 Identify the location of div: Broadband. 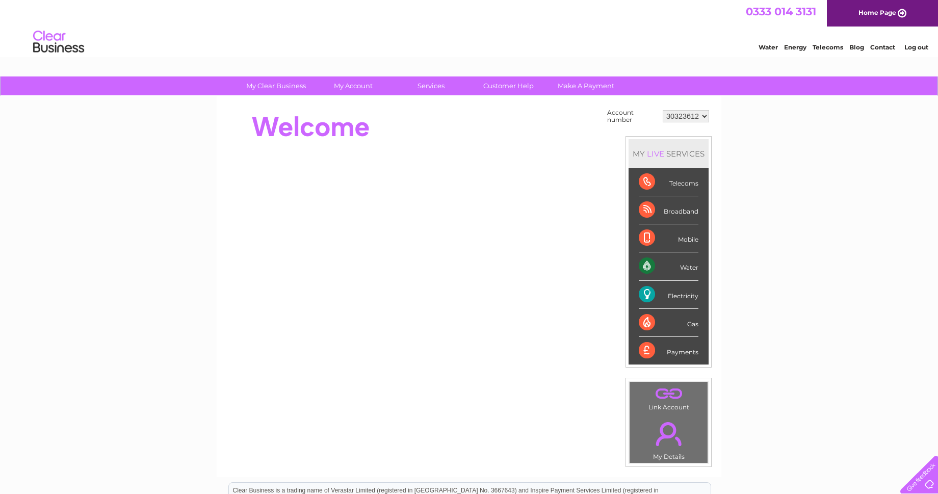
(668, 210).